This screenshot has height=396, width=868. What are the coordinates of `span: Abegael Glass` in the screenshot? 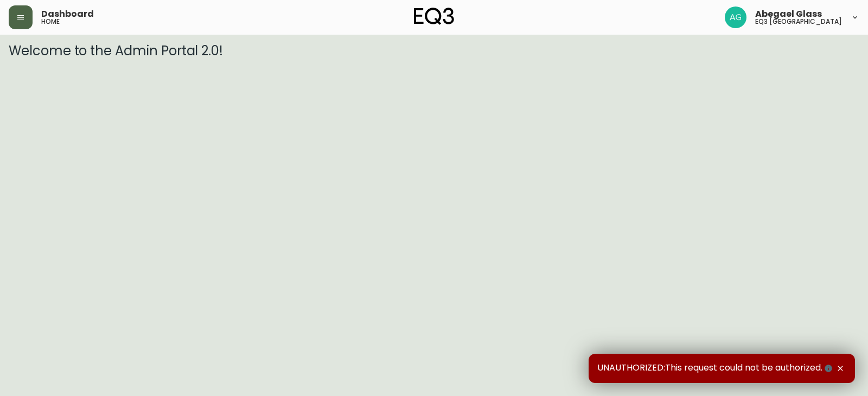 It's located at (788, 14).